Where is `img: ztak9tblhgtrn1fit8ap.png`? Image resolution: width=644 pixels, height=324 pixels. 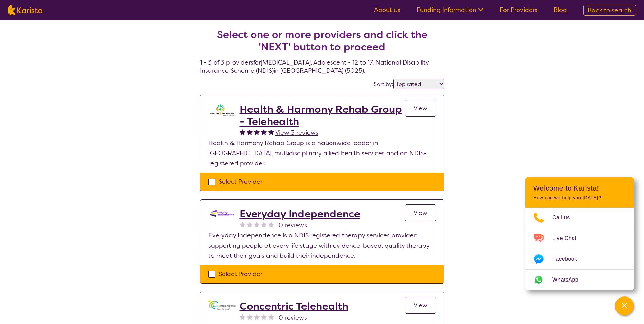 img: ztak9tblhgtrn1fit8ap.png is located at coordinates (222, 110).